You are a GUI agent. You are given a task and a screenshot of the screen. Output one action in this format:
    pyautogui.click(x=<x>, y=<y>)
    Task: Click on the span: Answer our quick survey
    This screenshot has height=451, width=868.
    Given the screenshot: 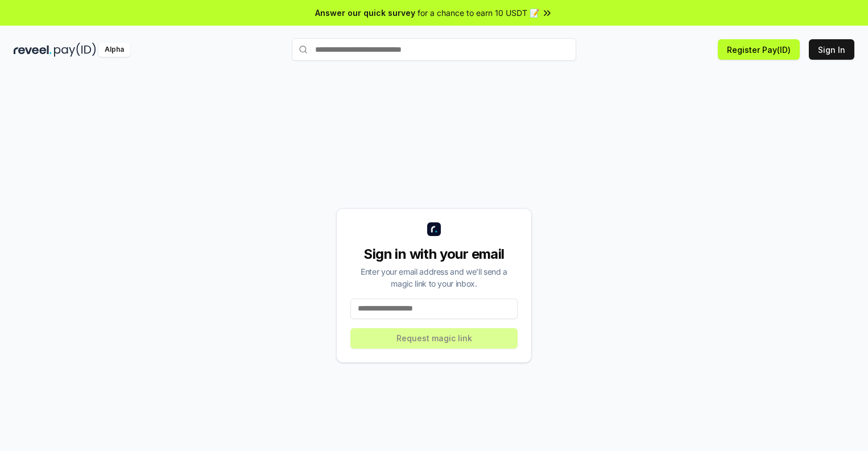 What is the action you would take?
    pyautogui.click(x=365, y=12)
    